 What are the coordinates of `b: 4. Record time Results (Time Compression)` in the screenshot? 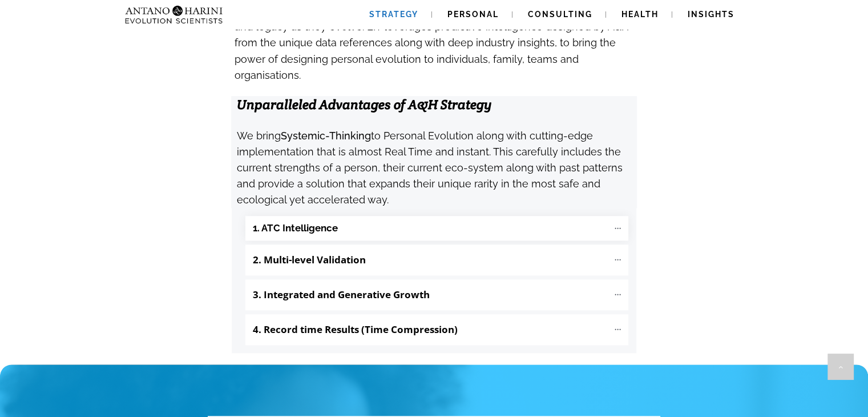 It's located at (355, 329).